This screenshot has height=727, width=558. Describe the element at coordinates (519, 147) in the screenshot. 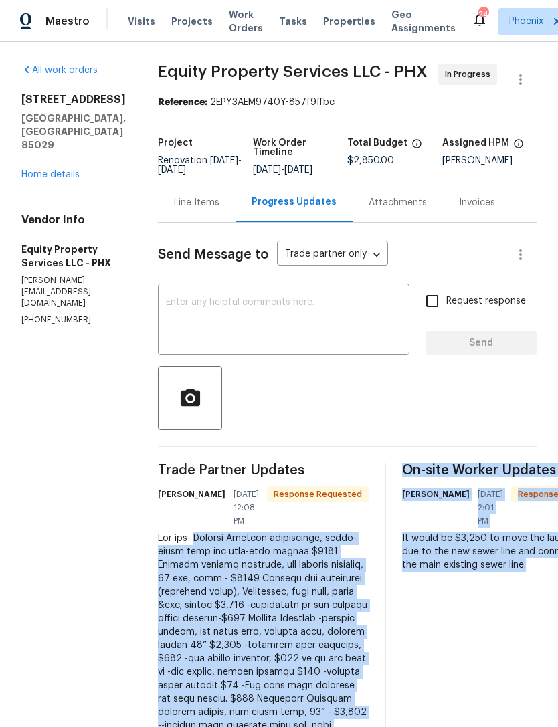

I see `span: The hpm assigned to this work order.` at that location.